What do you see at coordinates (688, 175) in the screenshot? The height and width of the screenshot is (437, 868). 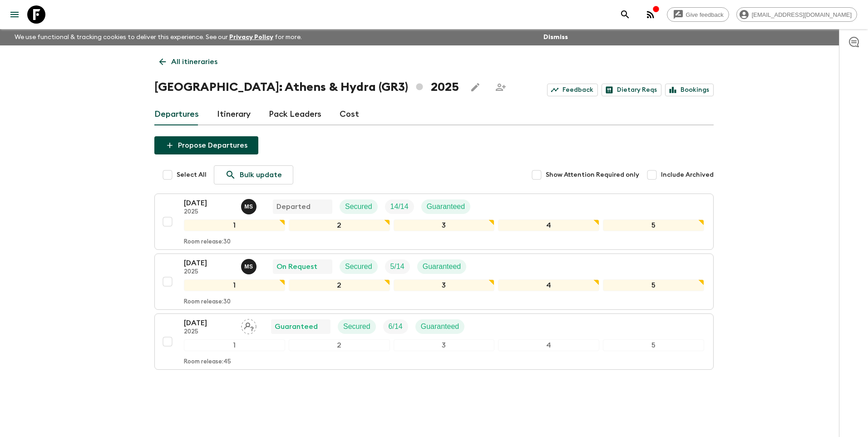 I see `span: Include Archived` at bounding box center [688, 175].